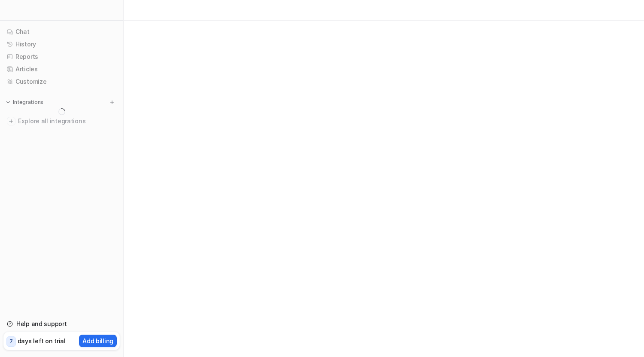  Describe the element at coordinates (67, 121) in the screenshot. I see `span: Explore all integrations` at that location.